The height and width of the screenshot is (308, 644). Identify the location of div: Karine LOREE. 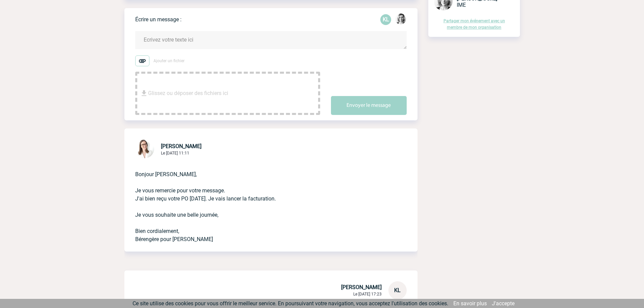
(386, 20).